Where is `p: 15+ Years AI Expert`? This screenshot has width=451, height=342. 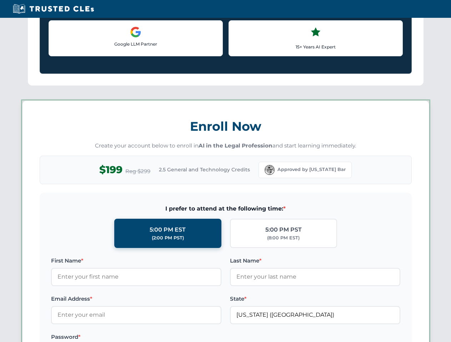
p: 15+ Years AI Expert is located at coordinates (315, 47).